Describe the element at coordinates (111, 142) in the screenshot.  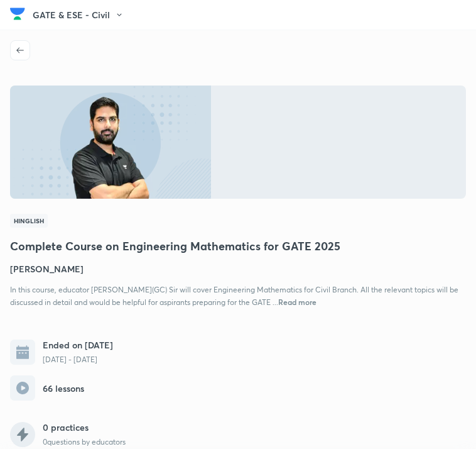
I see `img: Thumbnail` at that location.